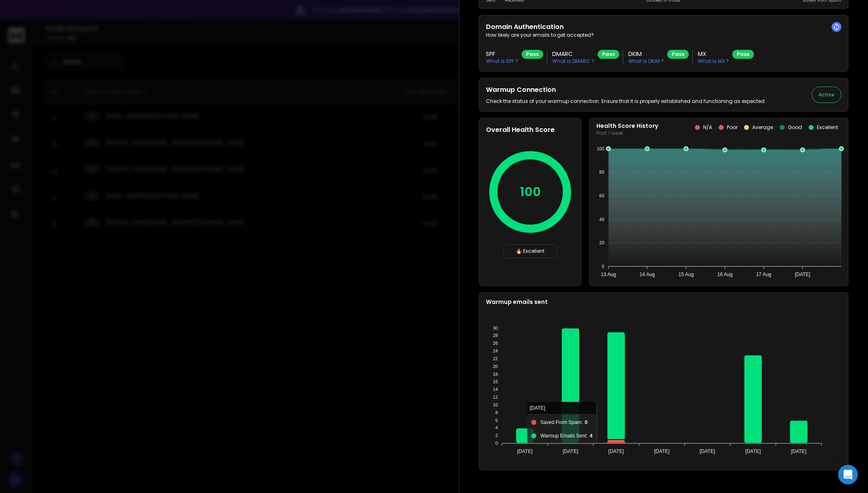 This screenshot has width=868, height=493. I want to click on h2: Overall Health Score, so click(530, 130).